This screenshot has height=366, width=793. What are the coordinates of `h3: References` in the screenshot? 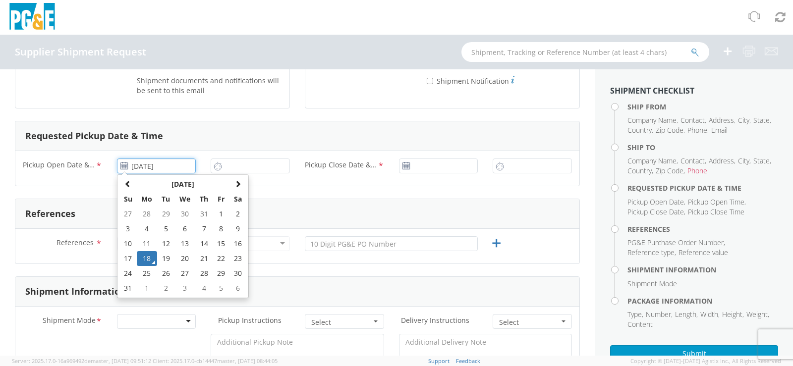 It's located at (50, 214).